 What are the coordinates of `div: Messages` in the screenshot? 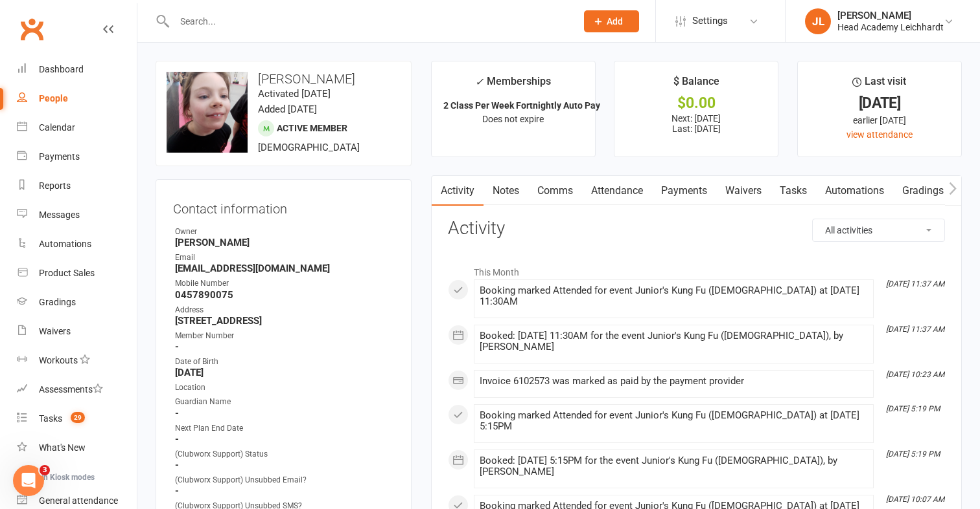 It's located at (59, 215).